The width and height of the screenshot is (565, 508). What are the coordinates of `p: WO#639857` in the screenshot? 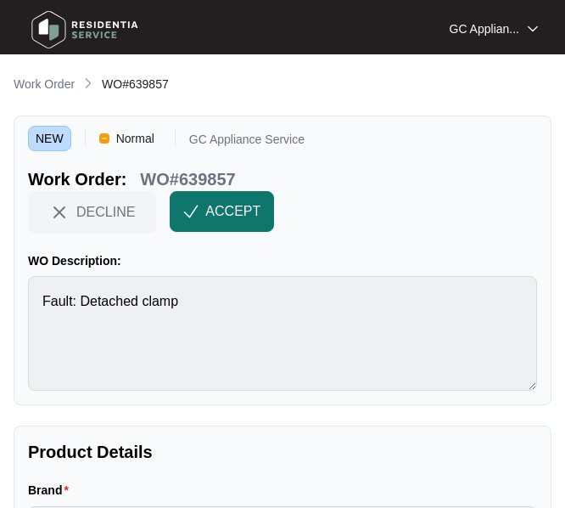 It's located at (188, 179).